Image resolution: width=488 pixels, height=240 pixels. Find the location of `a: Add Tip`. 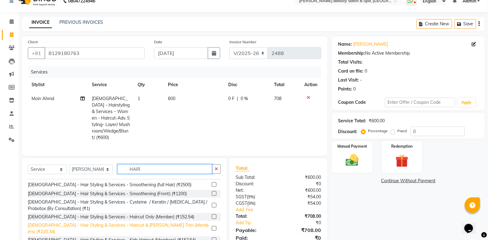

a: Add Tip is located at coordinates (259, 223).